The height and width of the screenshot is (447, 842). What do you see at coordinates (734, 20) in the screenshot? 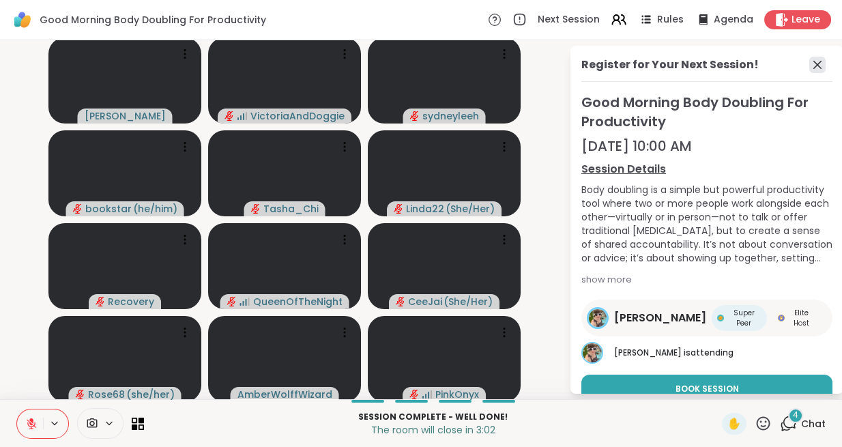
I see `span: Agenda` at bounding box center [734, 20].